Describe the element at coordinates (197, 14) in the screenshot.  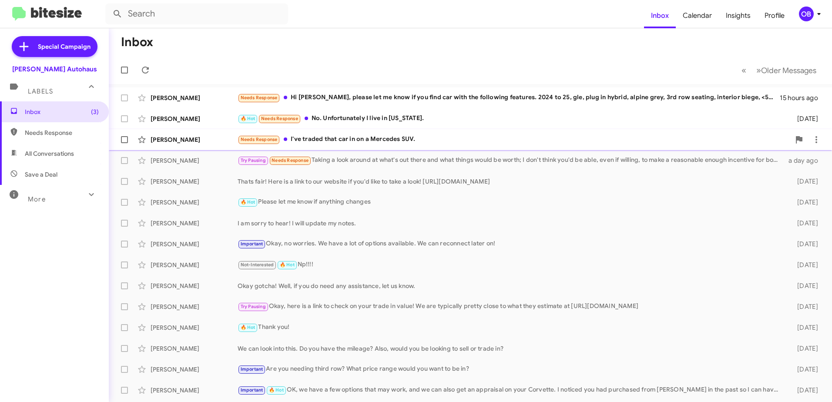
I see `input: Search` at that location.